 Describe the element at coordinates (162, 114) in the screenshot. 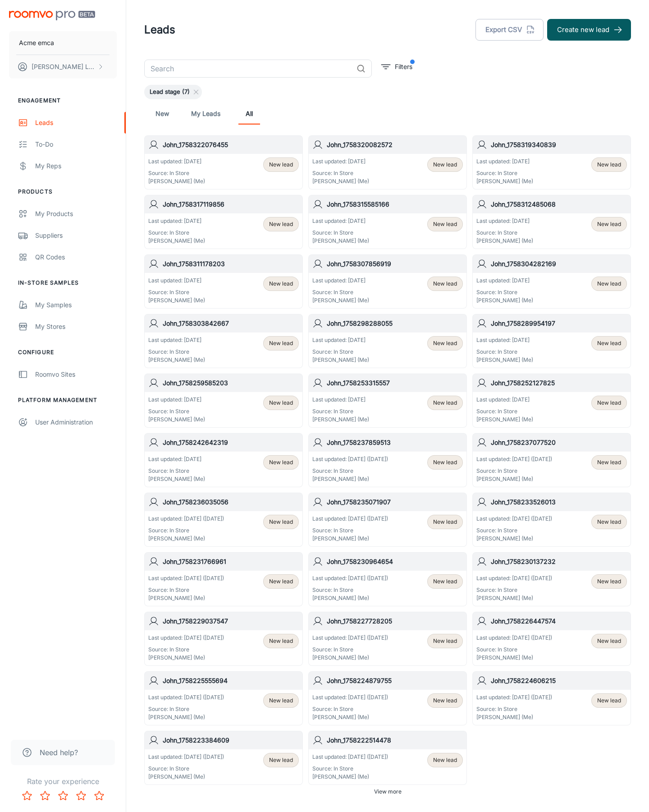

I see `a: New` at that location.